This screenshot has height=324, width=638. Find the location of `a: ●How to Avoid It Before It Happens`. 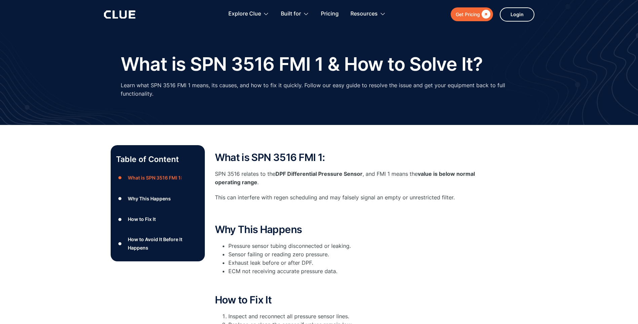

a: ●How to Avoid It Before It Happens is located at coordinates (158, 243).